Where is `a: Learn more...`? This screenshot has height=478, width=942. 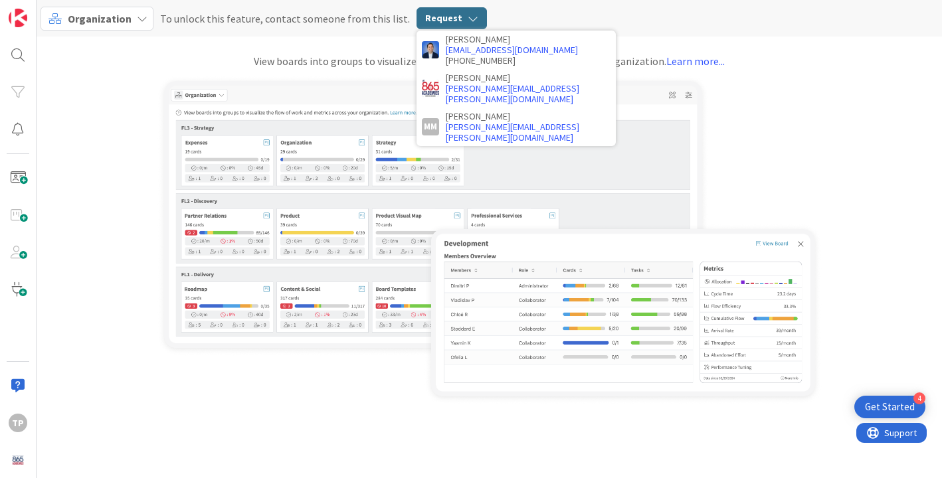
a: Learn more... is located at coordinates (695, 61).